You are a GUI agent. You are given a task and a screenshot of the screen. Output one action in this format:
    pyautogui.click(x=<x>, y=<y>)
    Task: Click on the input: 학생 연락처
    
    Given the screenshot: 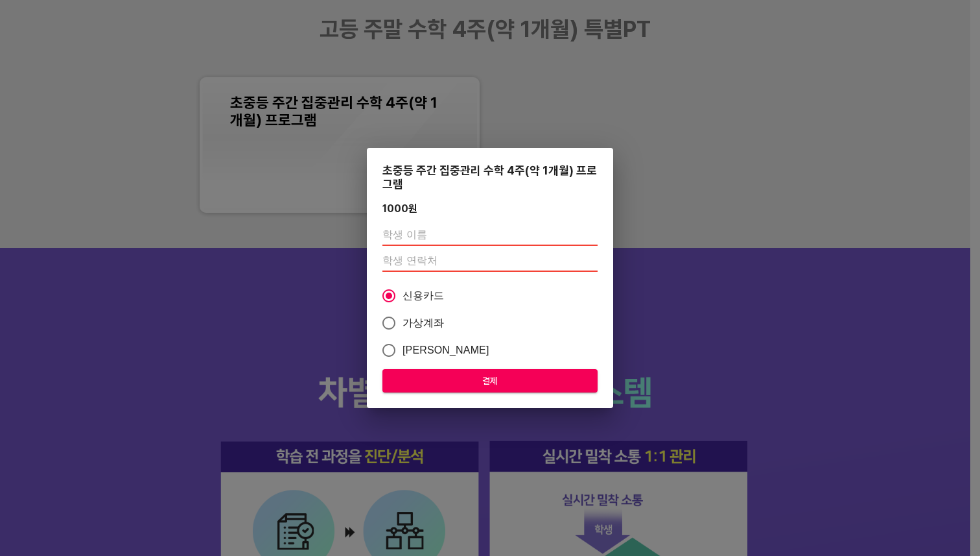 What is the action you would take?
    pyautogui.click(x=490, y=262)
    